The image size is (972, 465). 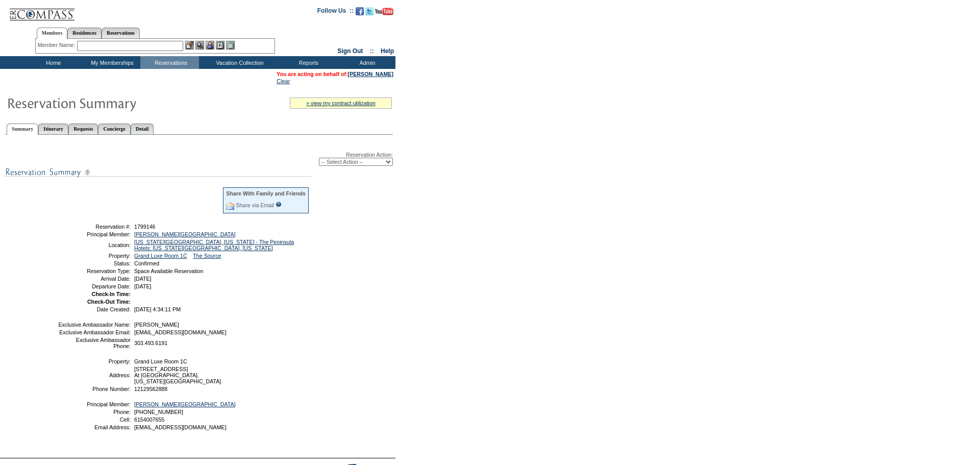 I want to click on input: What is this?, so click(x=279, y=204).